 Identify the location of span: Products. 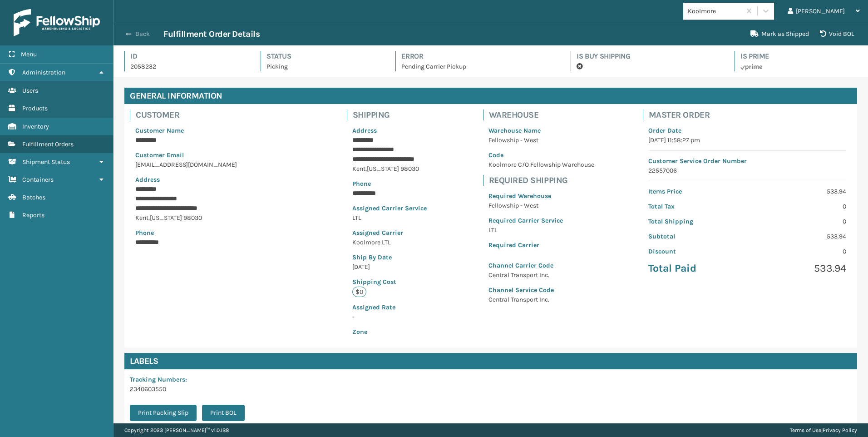
(35, 108).